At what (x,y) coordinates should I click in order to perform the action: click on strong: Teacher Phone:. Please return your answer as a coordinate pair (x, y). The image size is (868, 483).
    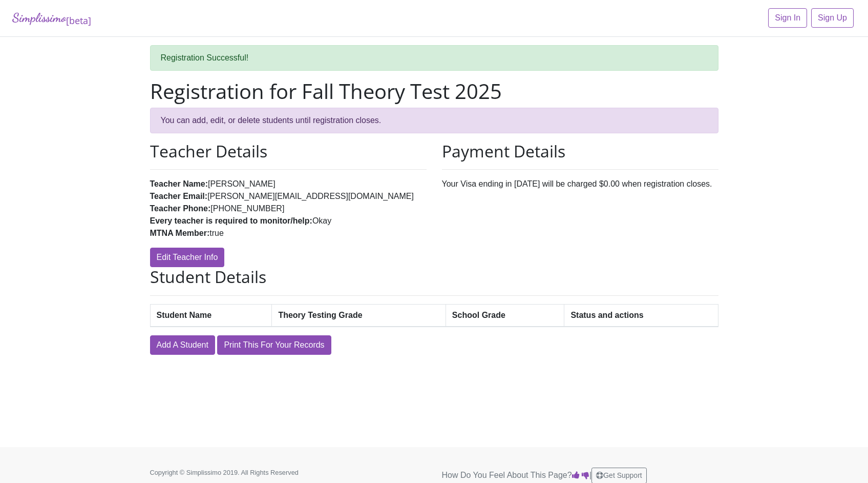
    Looking at the image, I should click on (181, 208).